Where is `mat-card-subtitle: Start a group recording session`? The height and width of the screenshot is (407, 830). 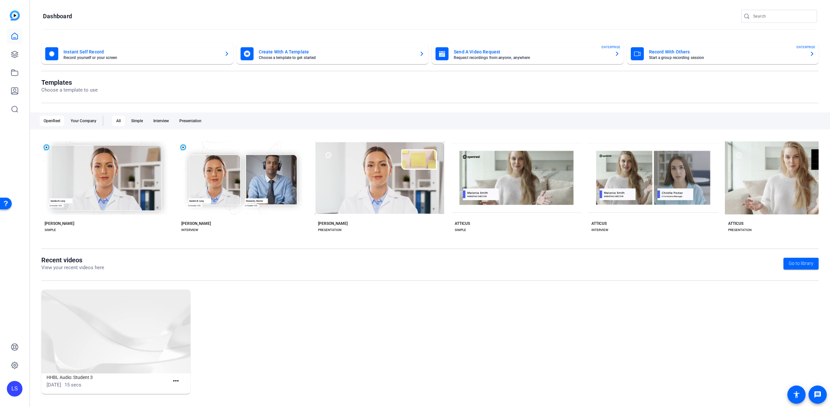 mat-card-subtitle: Start a group recording session is located at coordinates (727, 58).